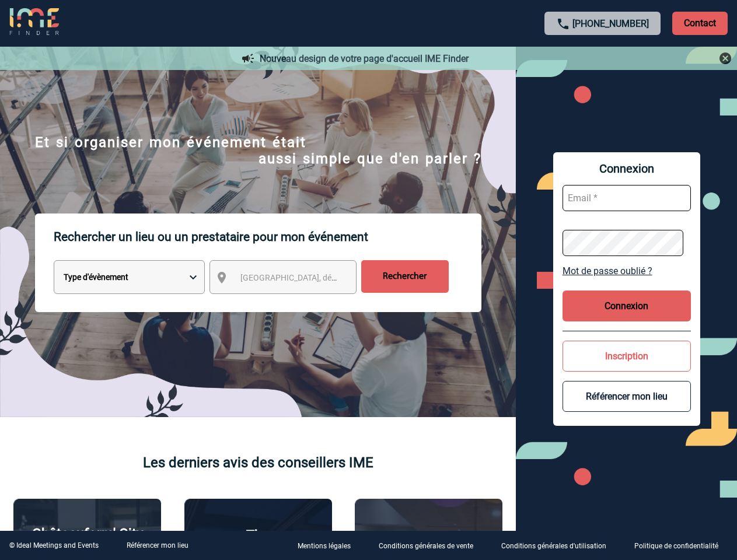 This screenshot has height=560, width=737. I want to click on a: Mentions légales, so click(329, 545).